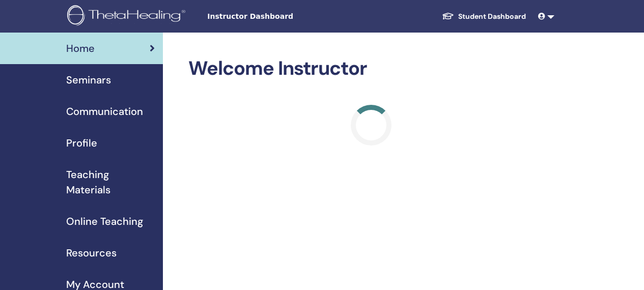 The height and width of the screenshot is (290, 644). Describe the element at coordinates (81, 143) in the screenshot. I see `span: Profile` at that location.